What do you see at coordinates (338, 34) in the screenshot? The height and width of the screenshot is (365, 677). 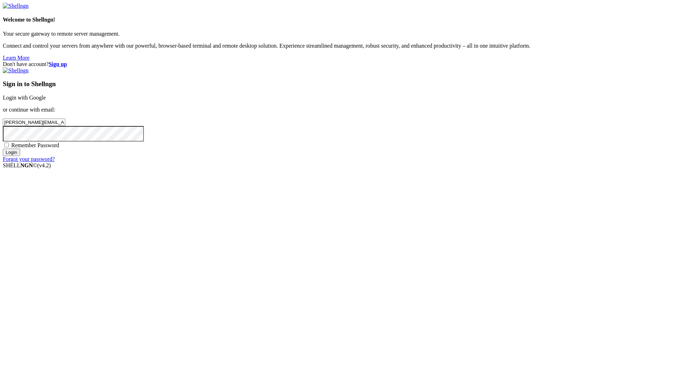 I see `p: Your secure gateway to remote server management.` at bounding box center [338, 34].